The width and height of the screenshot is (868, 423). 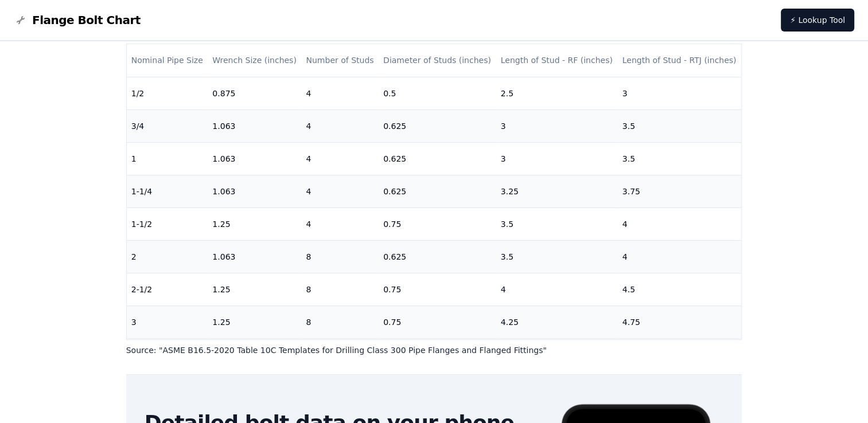 What do you see at coordinates (557, 191) in the screenshot?
I see `td: 3.25` at bounding box center [557, 191].